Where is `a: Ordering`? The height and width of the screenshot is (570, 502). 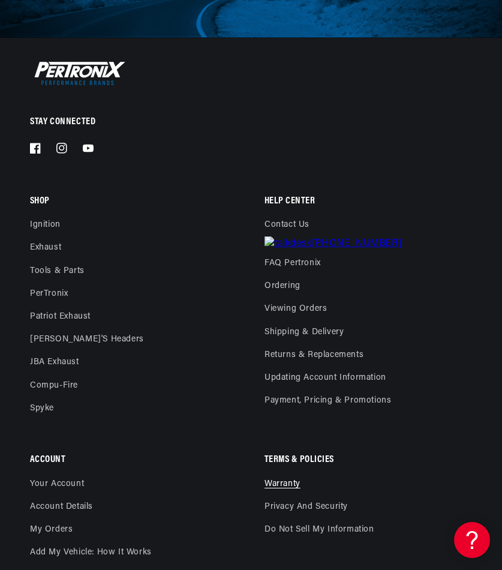 a: Ordering is located at coordinates (282, 286).